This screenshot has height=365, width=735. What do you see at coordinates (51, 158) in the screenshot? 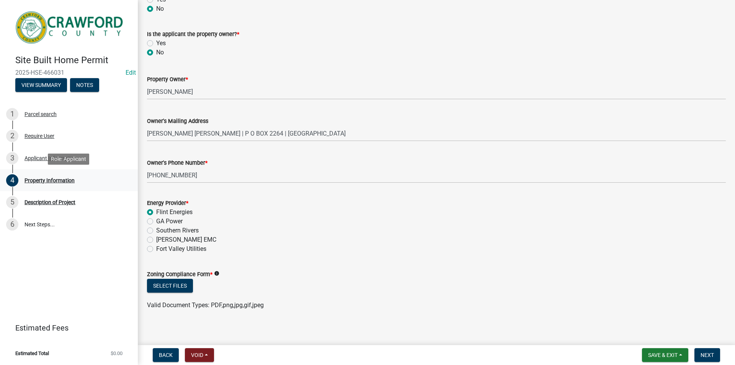
I see `div: Applicant Information` at bounding box center [51, 158].